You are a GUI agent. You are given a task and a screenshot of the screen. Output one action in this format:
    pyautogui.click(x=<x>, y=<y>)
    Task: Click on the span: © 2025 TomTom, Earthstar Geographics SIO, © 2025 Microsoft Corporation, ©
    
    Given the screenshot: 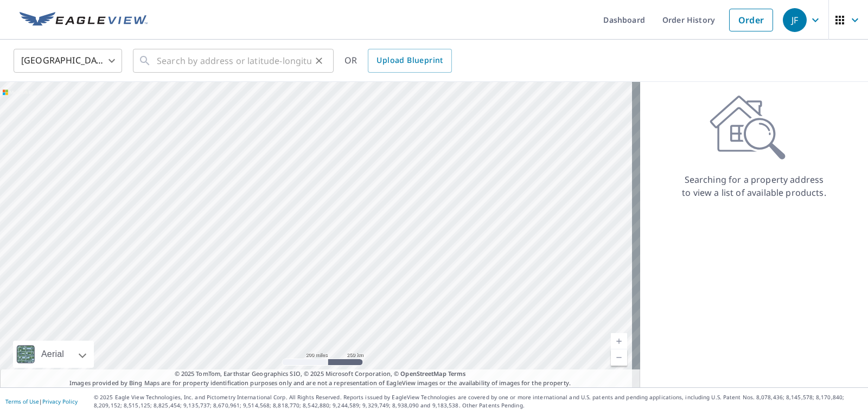 What is the action you would take?
    pyautogui.click(x=320, y=373)
    